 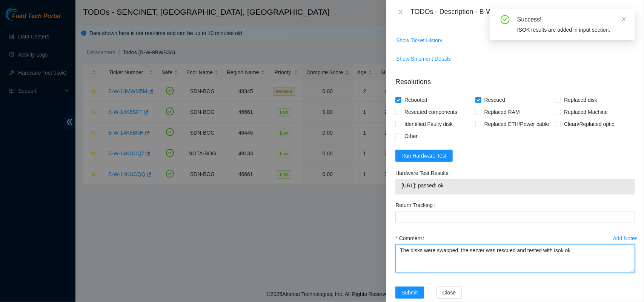 I want to click on div: Success!, so click(x=571, y=20).